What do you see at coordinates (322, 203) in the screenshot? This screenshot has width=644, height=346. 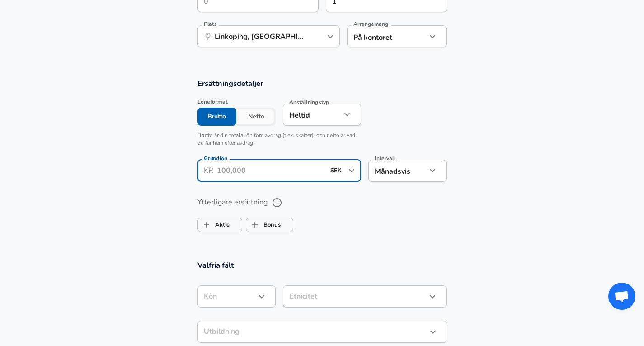 I see `label: Ytterligare ersättning` at bounding box center [322, 203].